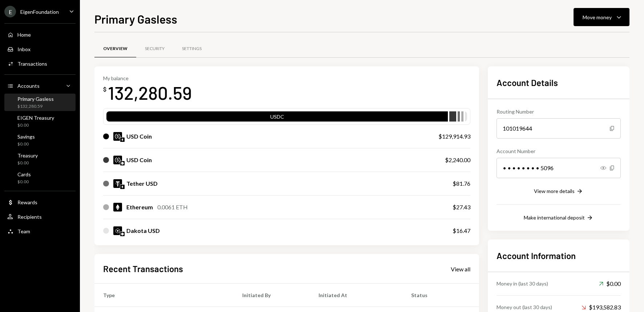 Image resolution: width=644 pixels, height=312 pixels. I want to click on a: Accounts, so click(40, 86).